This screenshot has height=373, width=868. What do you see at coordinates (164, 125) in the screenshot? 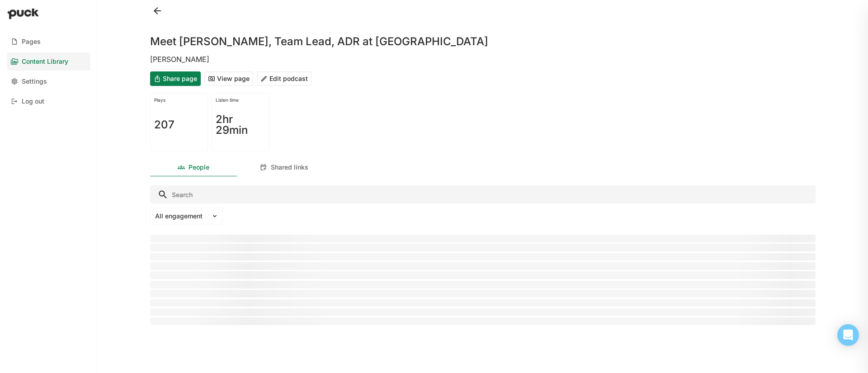
I see `h1: 207` at bounding box center [164, 125].